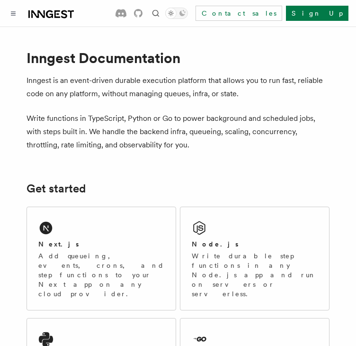 The height and width of the screenshot is (346, 356). I want to click on h1: Inngest Documentation, so click(178, 58).